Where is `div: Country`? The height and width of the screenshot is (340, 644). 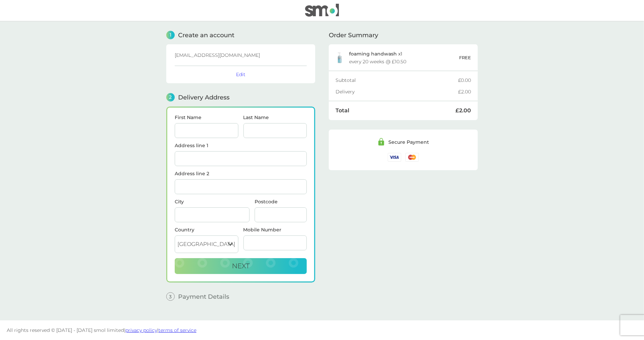 div: Country is located at coordinates (206, 230).